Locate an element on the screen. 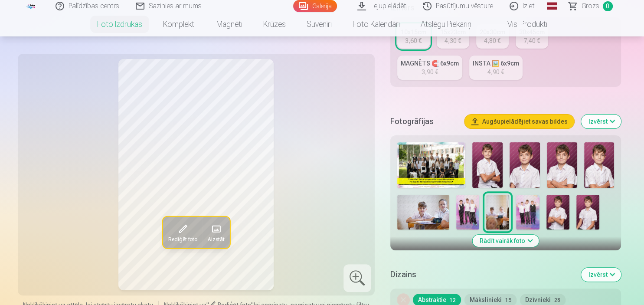 The height and width of the screenshot is (305, 644). a: Suvenīri is located at coordinates (319, 24).